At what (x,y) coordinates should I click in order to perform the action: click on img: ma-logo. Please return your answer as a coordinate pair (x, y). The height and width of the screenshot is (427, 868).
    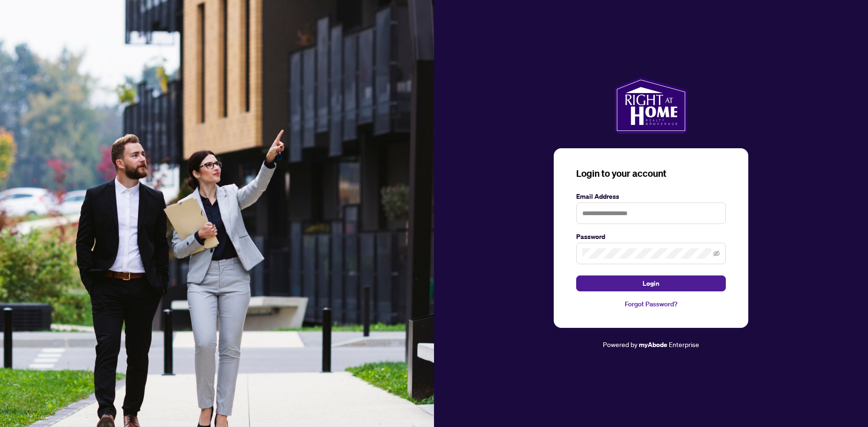
    Looking at the image, I should click on (651, 105).